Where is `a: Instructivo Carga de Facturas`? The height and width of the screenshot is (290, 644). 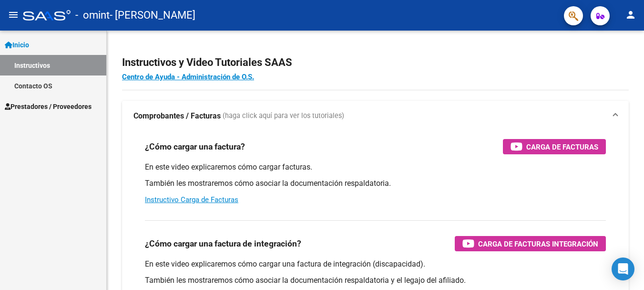 a: Instructivo Carga de Facturas is located at coordinates (192, 199).